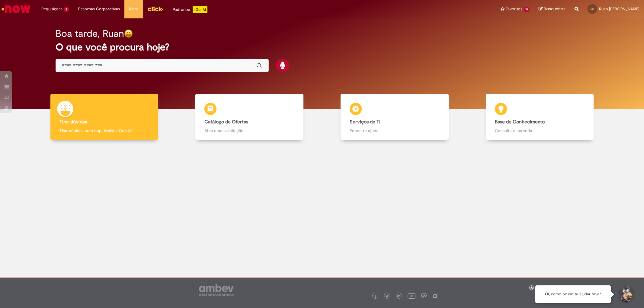 The image size is (644, 308). I want to click on p: Tirar dúvidas com Lupi Assist e Gen Ai, so click(104, 130).